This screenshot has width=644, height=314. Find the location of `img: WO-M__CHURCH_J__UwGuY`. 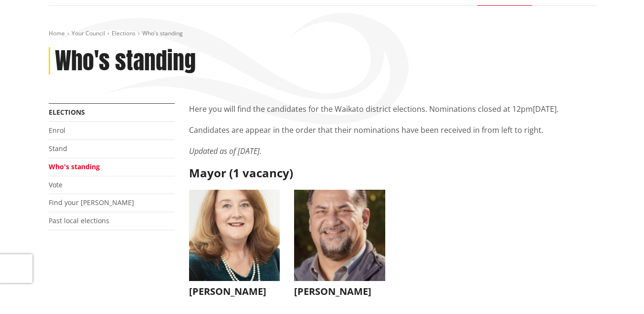

img: WO-M__CHURCH_J__UwGuY is located at coordinates (234, 235).